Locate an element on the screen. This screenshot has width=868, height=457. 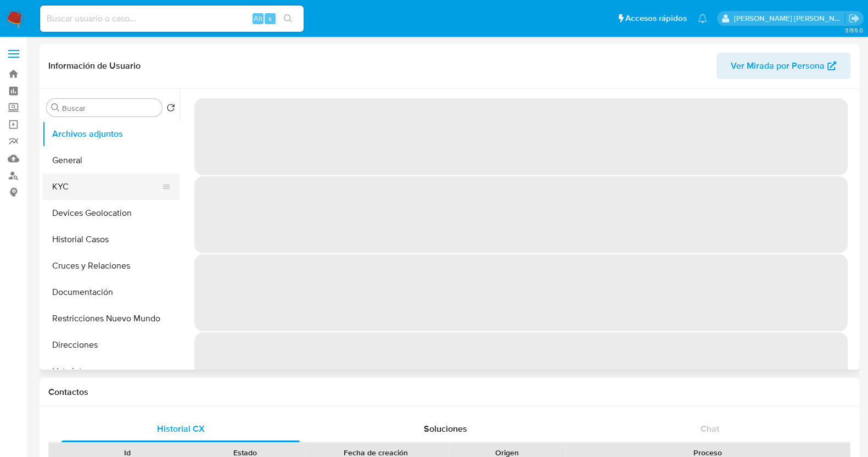
span: Chat is located at coordinates (710, 428).